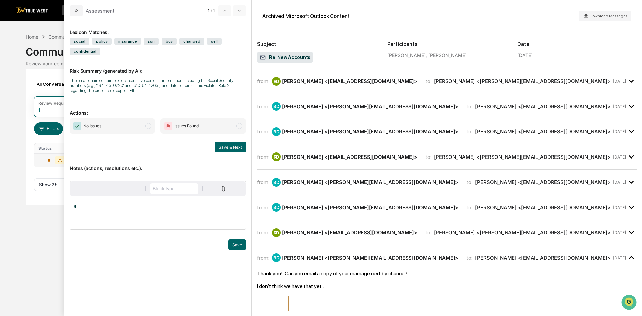 The image size is (642, 316). I want to click on span: buy, so click(169, 41).